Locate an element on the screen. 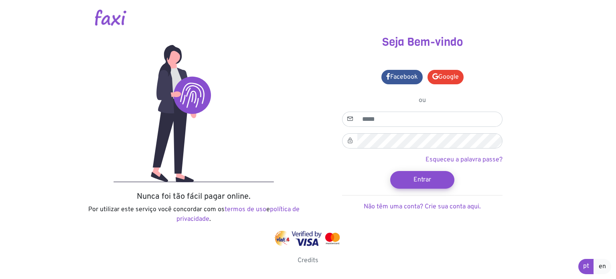 The image size is (616, 279). a: Credits is located at coordinates (308, 260).